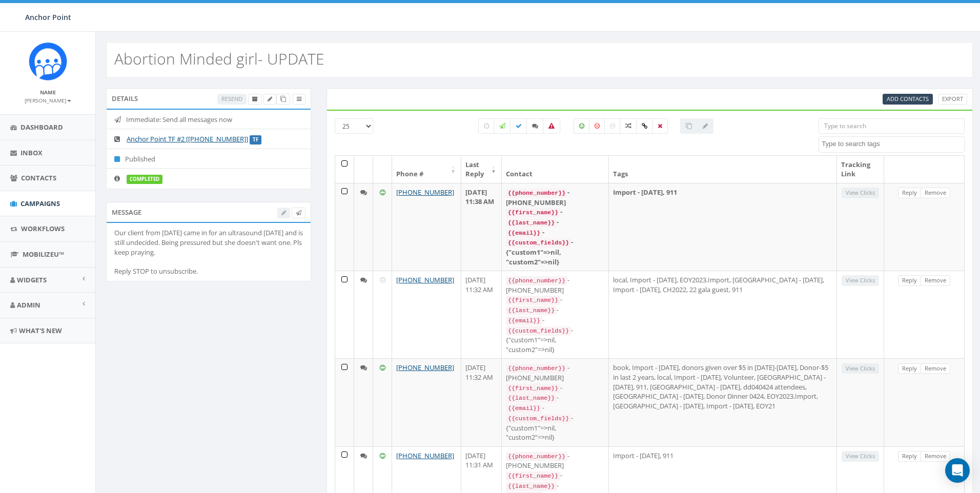  Describe the element at coordinates (209, 119) in the screenshot. I see `li: Immediate: Send all messages now` at that location.